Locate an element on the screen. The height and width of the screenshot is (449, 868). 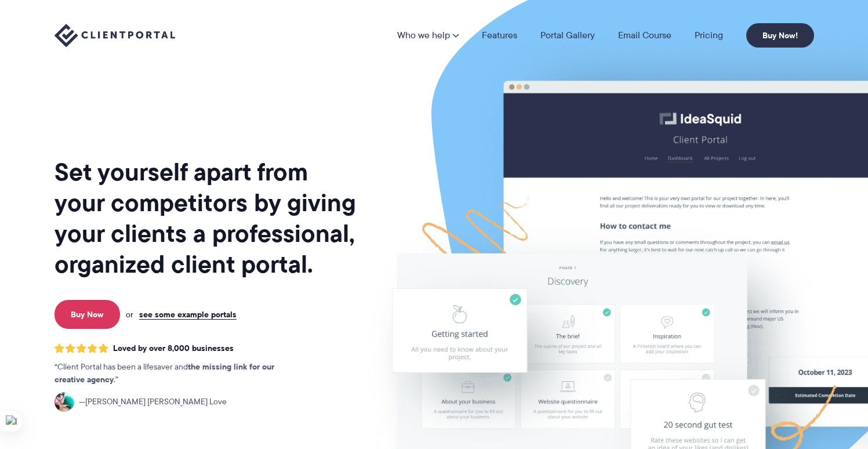
a: Features is located at coordinates (499, 35).